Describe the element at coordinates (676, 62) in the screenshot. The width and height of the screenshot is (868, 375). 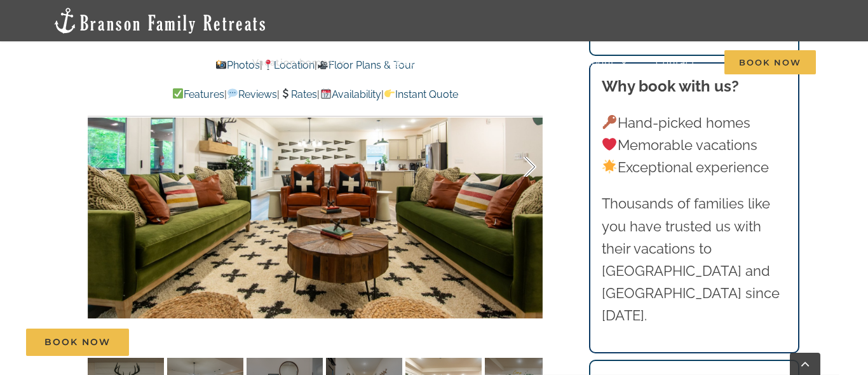
I see `a: Contact` at that location.